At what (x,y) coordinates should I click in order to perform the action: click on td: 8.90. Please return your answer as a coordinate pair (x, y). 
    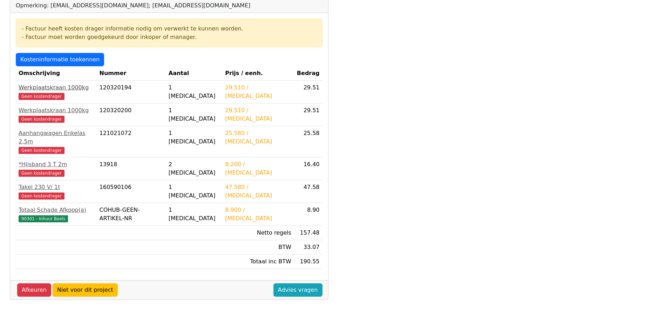
    Looking at the image, I should click on (308, 214).